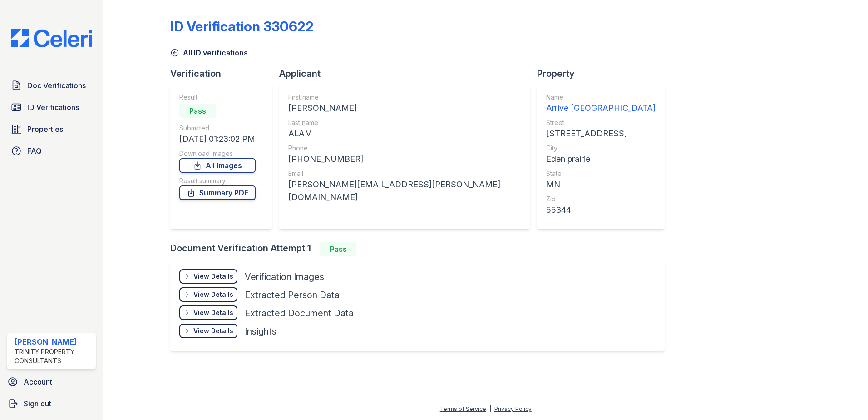 This screenshot has width=868, height=420. What do you see at coordinates (217, 181) in the screenshot?
I see `div: Result summary` at bounding box center [217, 181].